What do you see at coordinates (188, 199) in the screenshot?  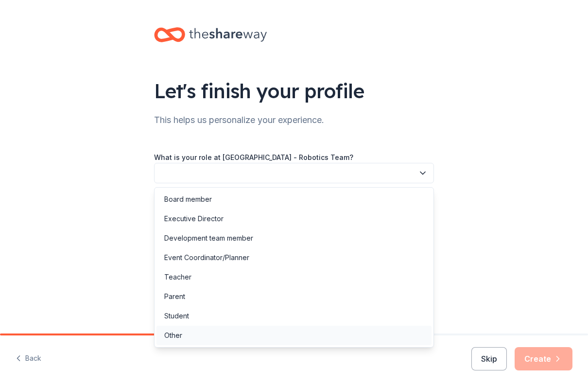 I see `div: Board member` at bounding box center [188, 199].